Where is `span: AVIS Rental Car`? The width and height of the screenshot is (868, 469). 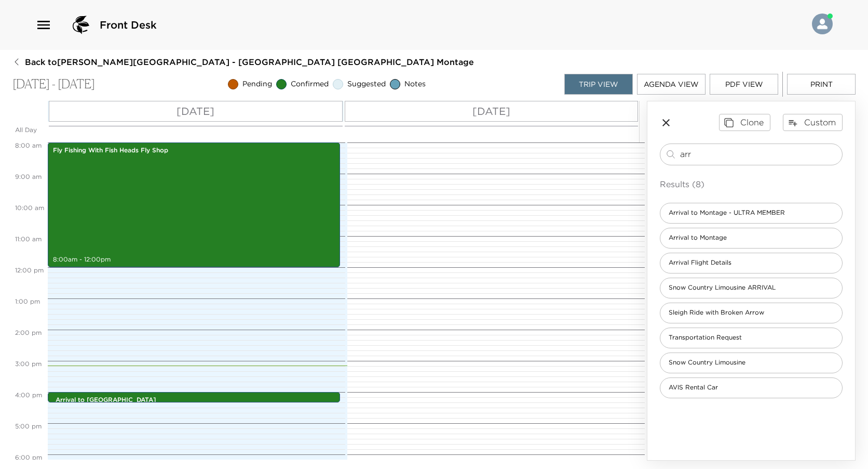
span: AVIS Rental Car is located at coordinates (693, 387).